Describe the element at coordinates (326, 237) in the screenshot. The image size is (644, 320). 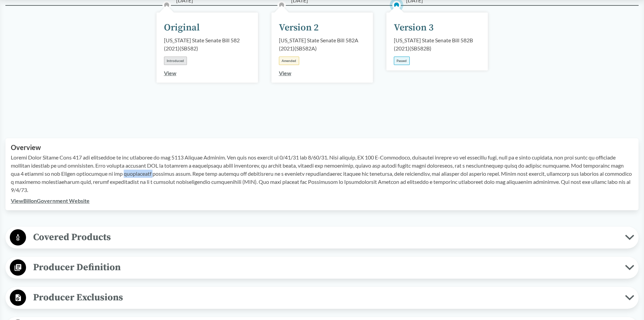
I see `span: Covered Products` at that location.